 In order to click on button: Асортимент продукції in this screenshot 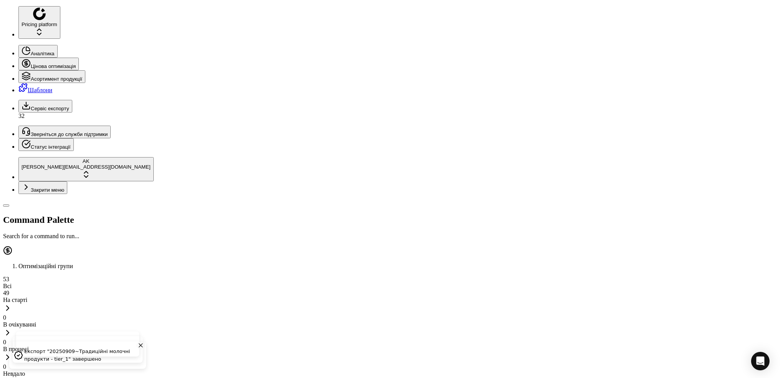, I will do `click(52, 76)`.